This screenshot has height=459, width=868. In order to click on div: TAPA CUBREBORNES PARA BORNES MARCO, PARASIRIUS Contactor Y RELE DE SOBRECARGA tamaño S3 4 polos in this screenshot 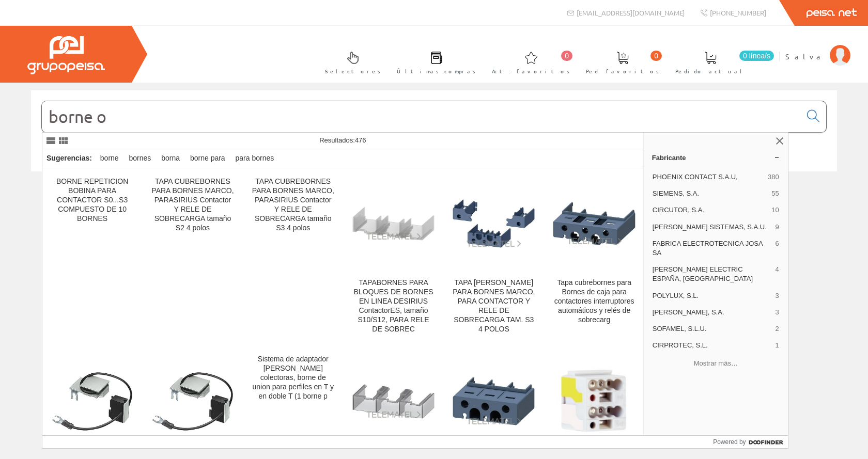, I will do `click(293, 205)`.